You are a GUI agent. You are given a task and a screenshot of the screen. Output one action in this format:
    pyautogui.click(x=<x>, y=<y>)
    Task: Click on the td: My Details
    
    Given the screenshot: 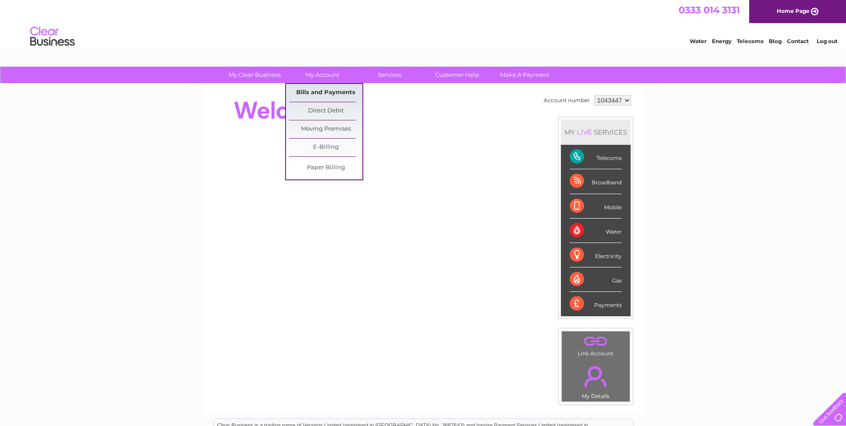 What is the action you would take?
    pyautogui.click(x=595, y=380)
    